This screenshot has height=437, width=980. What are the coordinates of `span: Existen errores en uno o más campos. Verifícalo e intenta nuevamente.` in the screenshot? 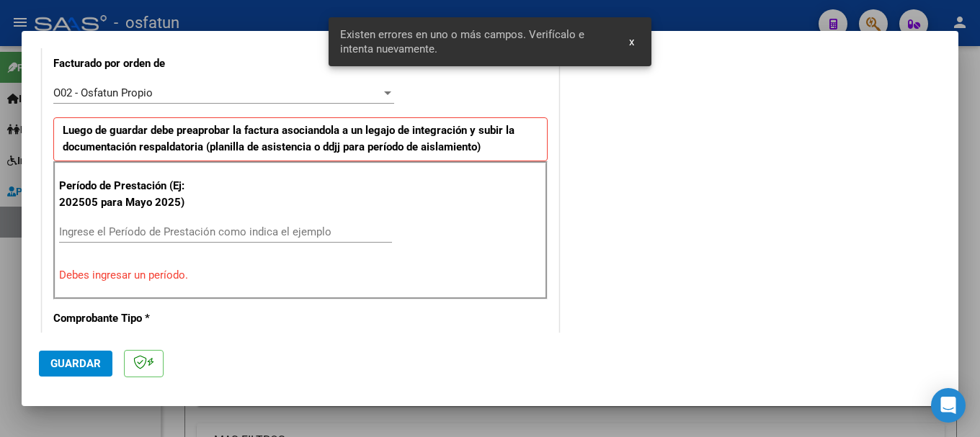 It's located at (476, 42).